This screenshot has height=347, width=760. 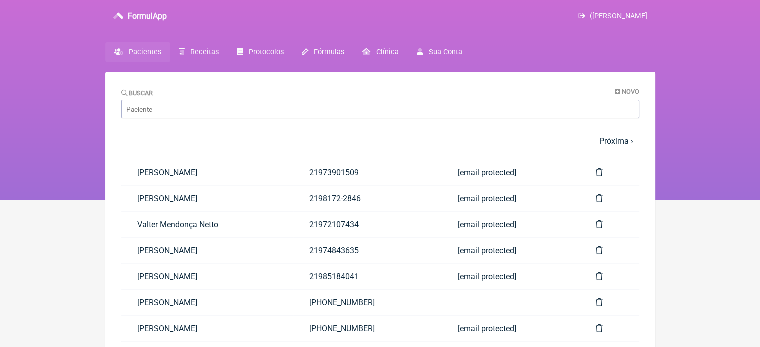 What do you see at coordinates (329, 52) in the screenshot?
I see `span: Fórmulas` at bounding box center [329, 52].